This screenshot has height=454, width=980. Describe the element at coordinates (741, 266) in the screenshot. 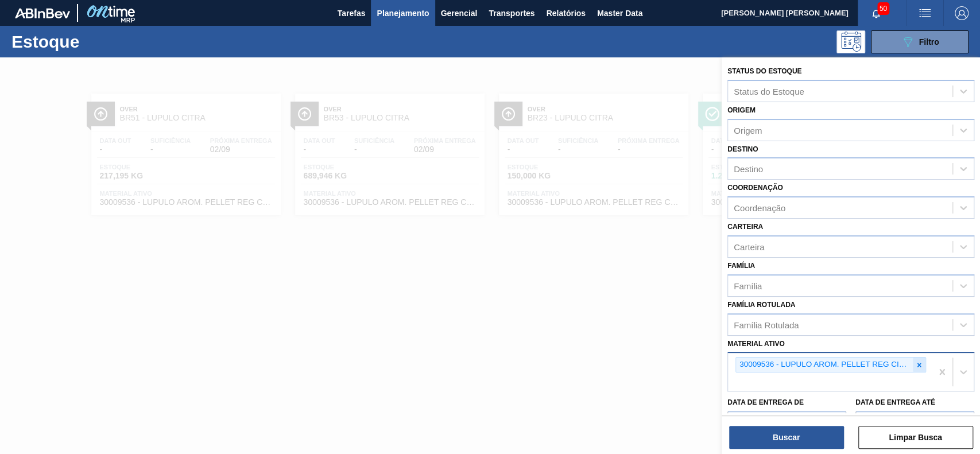

I see `label: Família` at that location.